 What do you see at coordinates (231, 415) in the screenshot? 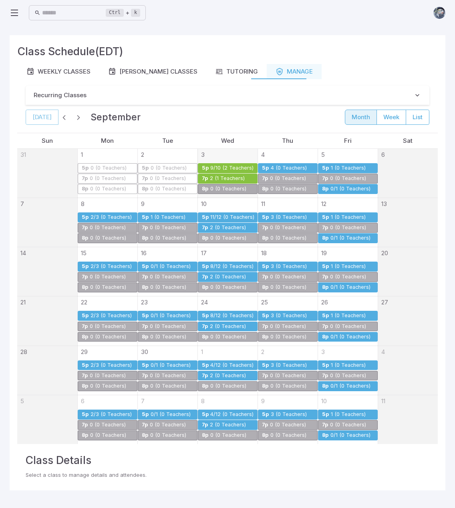
I see `div: 4/12 (0 Teachers)` at bounding box center [231, 415].